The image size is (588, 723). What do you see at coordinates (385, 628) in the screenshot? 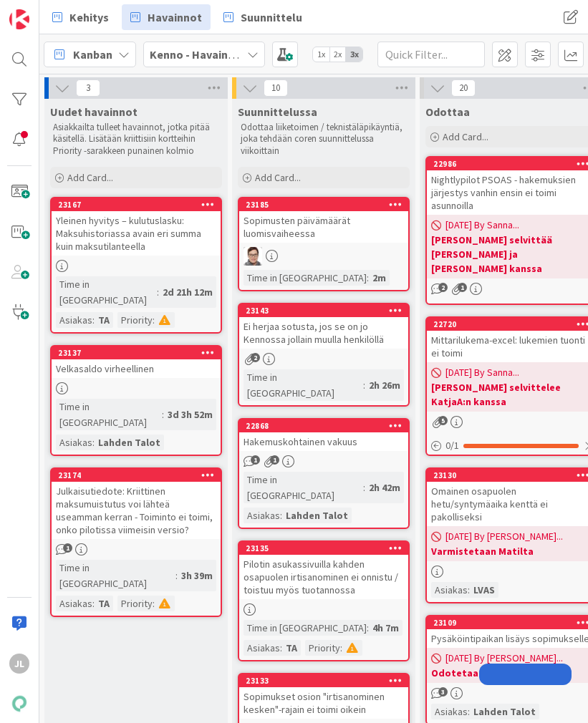
I see `div: 4h 7m` at bounding box center [385, 628].